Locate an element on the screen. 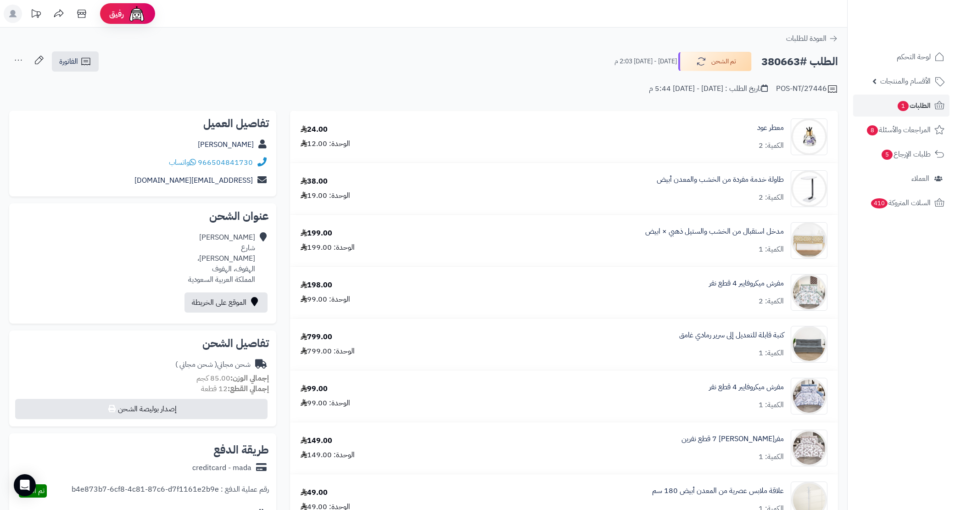 The height and width of the screenshot is (510, 955). a: العودة للطلبات is located at coordinates (812, 39).